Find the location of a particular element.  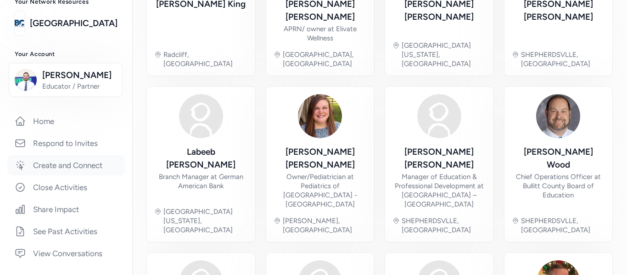

a: See Past Activities is located at coordinates (66, 231).